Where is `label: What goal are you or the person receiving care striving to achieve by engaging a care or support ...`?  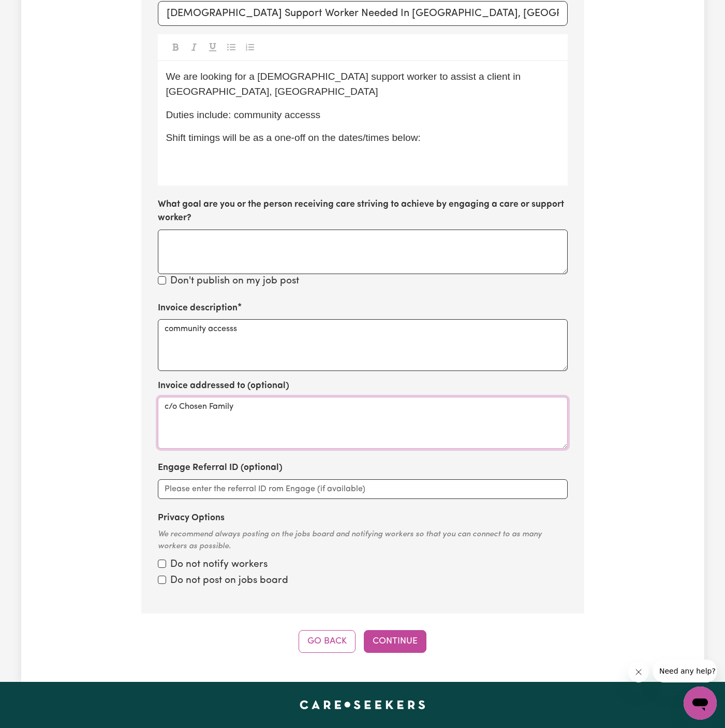
label: What goal are you or the person receiving care striving to achieve by engaging a care or support ... is located at coordinates (363, 211).